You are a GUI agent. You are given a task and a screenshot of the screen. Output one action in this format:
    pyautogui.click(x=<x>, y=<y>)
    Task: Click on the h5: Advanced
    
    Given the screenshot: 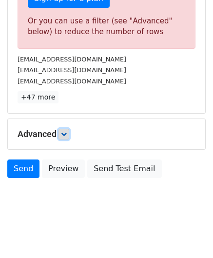 What is the action you would take?
    pyautogui.click(x=106, y=134)
    